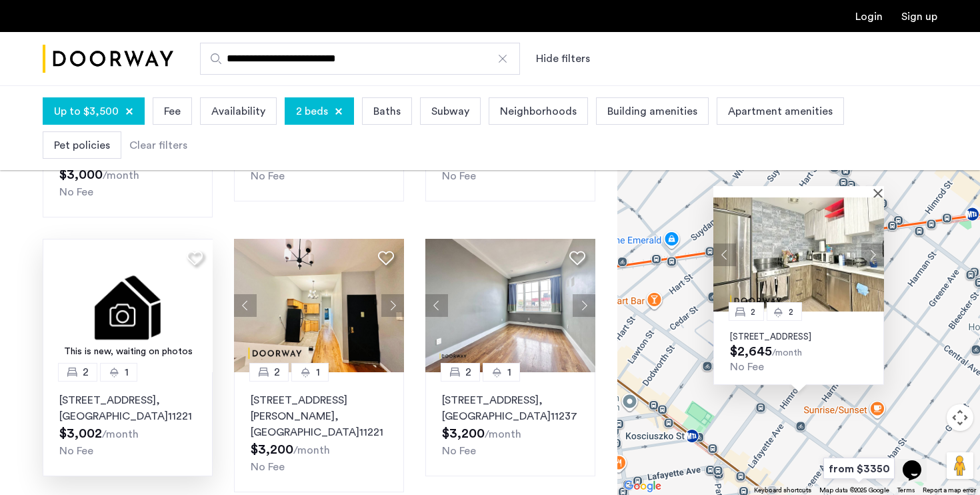 This screenshot has width=980, height=495. What do you see at coordinates (82, 146) in the screenshot?
I see `span: Pet policies` at bounding box center [82, 146].